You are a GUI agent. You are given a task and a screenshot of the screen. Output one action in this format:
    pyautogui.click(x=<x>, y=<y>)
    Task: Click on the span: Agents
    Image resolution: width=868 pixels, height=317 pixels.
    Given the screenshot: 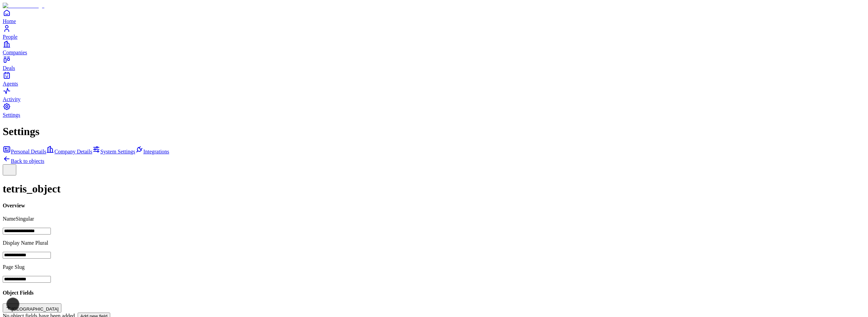 What is the action you would take?
    pyautogui.click(x=10, y=84)
    